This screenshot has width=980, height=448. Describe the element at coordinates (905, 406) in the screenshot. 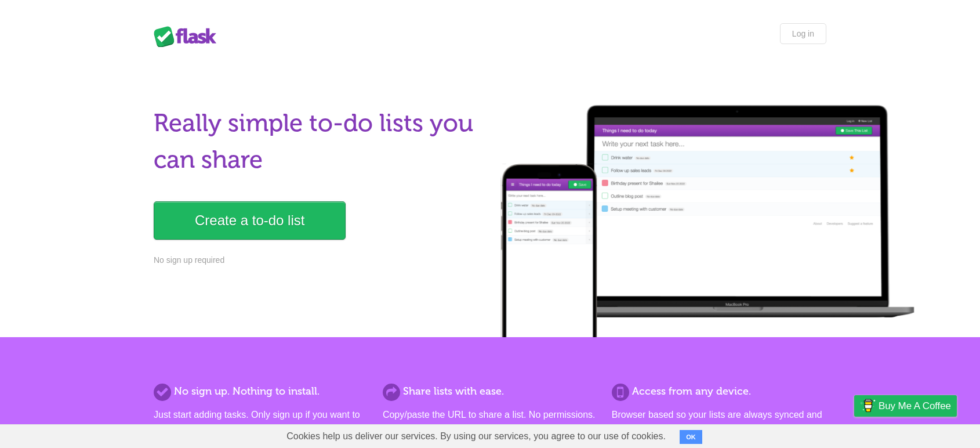

I see `a: Buy me a coffee` at that location.